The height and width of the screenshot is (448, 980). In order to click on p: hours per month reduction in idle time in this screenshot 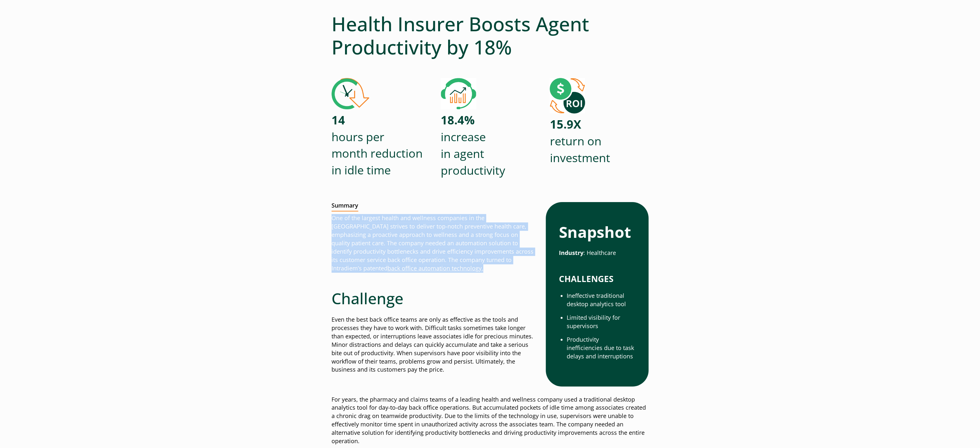, I will do `click(377, 145)`.